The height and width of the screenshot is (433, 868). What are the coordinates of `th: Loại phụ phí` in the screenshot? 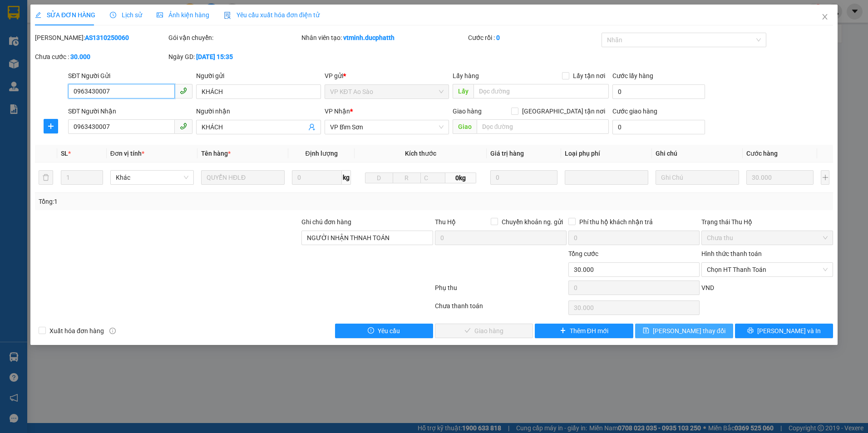 It's located at (607, 153).